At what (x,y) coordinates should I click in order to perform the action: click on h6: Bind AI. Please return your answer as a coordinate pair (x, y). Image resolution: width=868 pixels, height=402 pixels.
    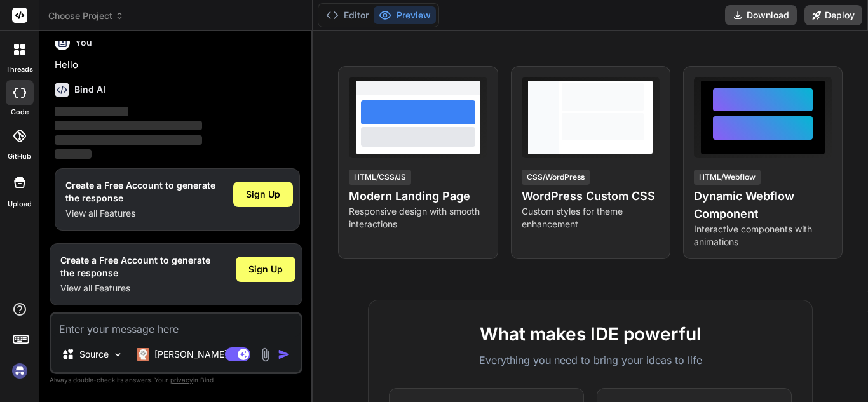
    Looking at the image, I should click on (89, 89).